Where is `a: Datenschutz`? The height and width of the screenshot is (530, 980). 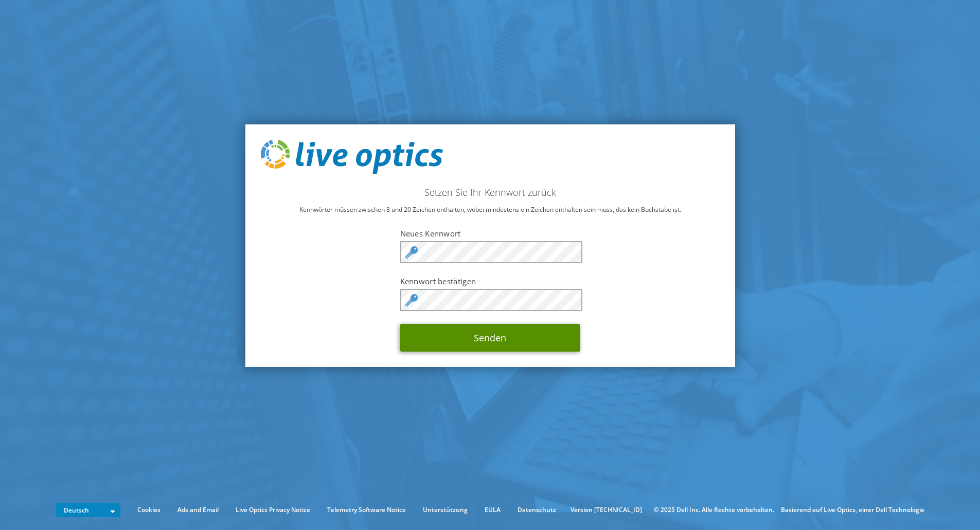
a: Datenschutz is located at coordinates (536, 510).